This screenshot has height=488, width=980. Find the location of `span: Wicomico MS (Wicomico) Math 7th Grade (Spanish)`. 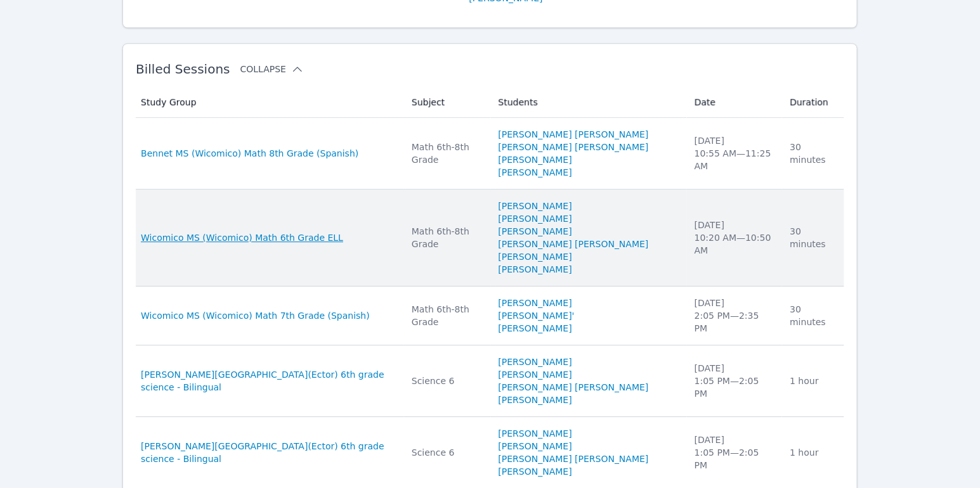

span: Wicomico MS (Wicomico) Math 7th Grade (Spanish) is located at coordinates (255, 316).